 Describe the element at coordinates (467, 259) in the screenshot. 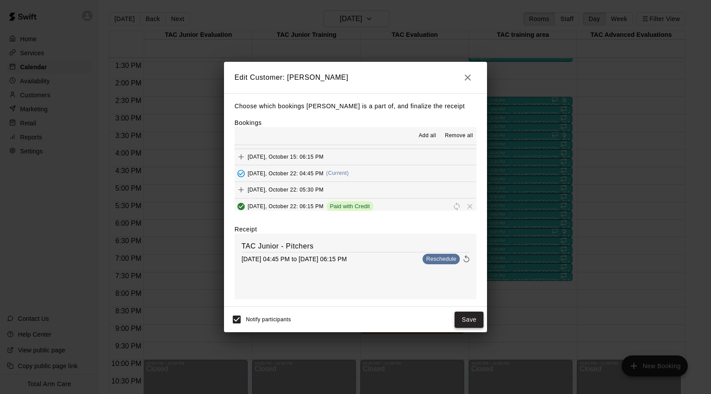

I see `button: Undo` at that location.